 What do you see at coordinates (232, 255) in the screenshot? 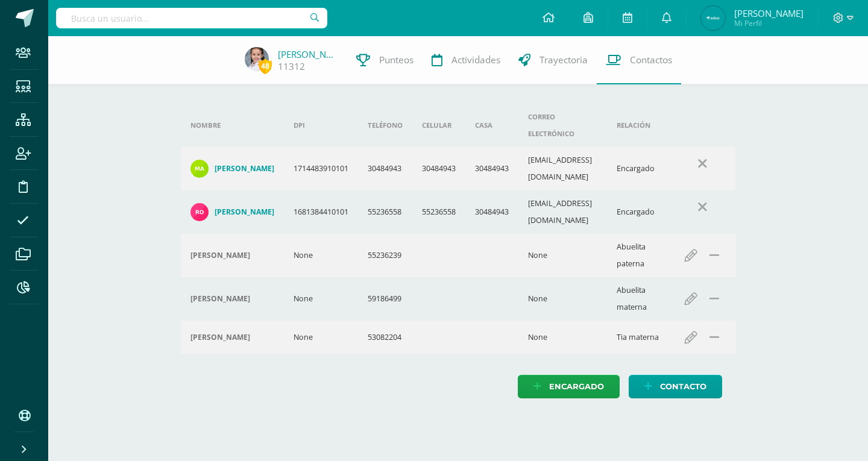
I see `div: Lucrecia de Ramírez` at bounding box center [232, 255].